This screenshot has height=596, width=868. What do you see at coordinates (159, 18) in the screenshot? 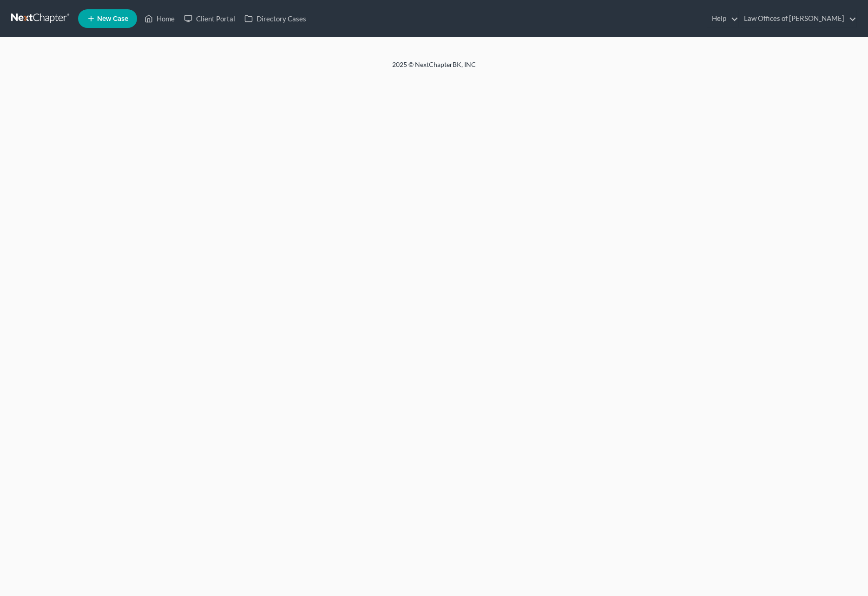
I see `a: Home` at bounding box center [159, 18].